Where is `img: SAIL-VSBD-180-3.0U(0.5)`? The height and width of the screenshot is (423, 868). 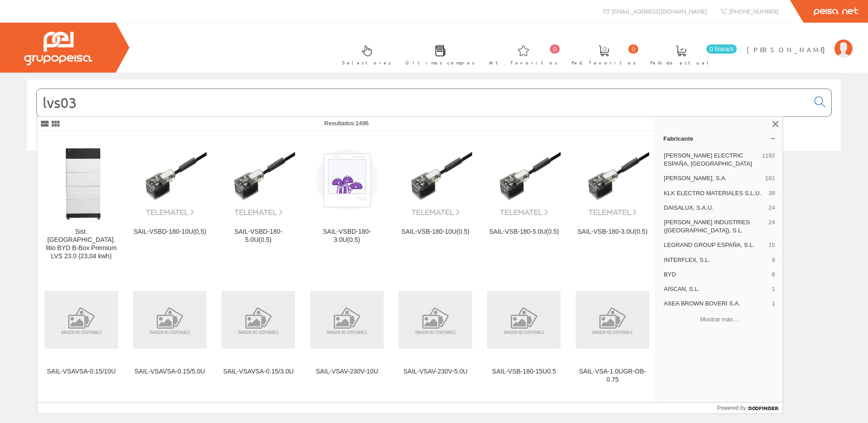 img: SAIL-VSBD-180-3.0U(0.5) is located at coordinates (347, 180).